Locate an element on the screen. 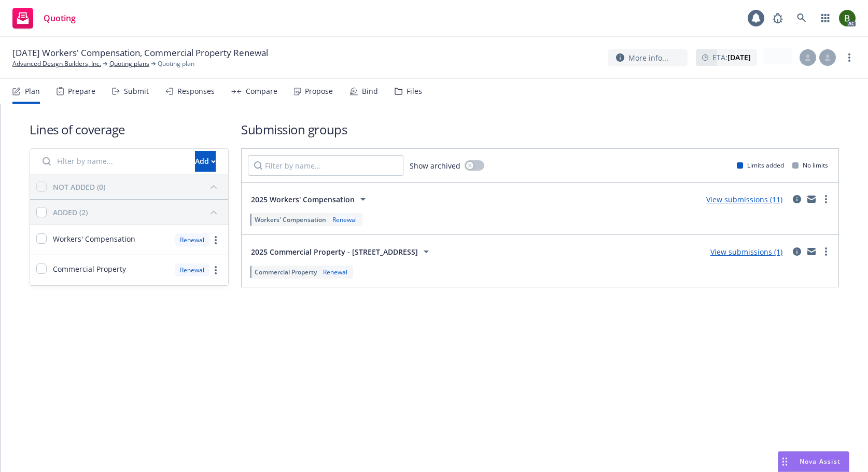 This screenshot has height=472, width=868. button: ADDED (2) is located at coordinates (137, 212).